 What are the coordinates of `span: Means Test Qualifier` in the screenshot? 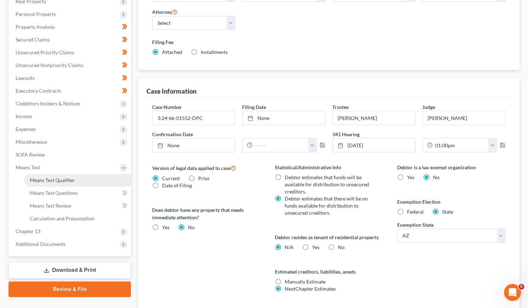 It's located at (52, 180).